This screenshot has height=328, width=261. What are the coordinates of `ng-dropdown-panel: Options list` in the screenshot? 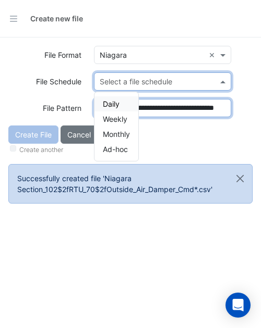 It's located at (116, 127).